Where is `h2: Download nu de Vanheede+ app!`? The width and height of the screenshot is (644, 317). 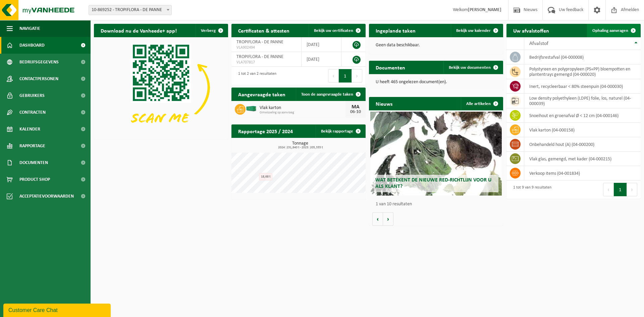
h2: Download nu de Vanheede+ app! is located at coordinates (139, 30).